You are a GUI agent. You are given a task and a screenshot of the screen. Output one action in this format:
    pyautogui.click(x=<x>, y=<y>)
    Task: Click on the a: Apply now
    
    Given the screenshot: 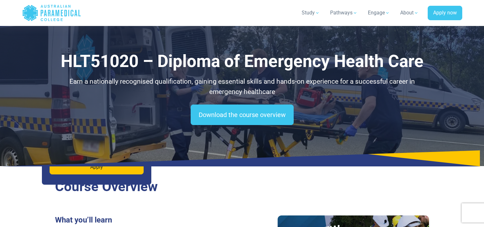 What is the action you would take?
    pyautogui.click(x=445, y=13)
    